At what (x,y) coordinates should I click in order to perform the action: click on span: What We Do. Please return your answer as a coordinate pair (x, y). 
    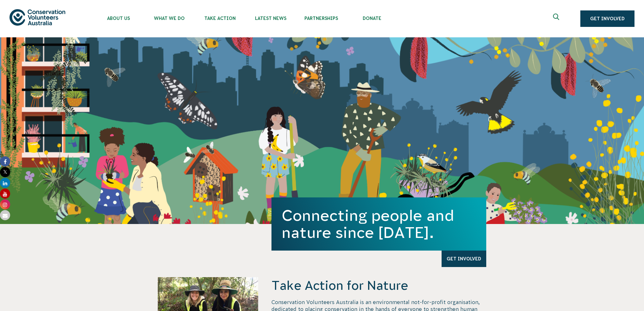
    Looking at the image, I should click on (169, 19).